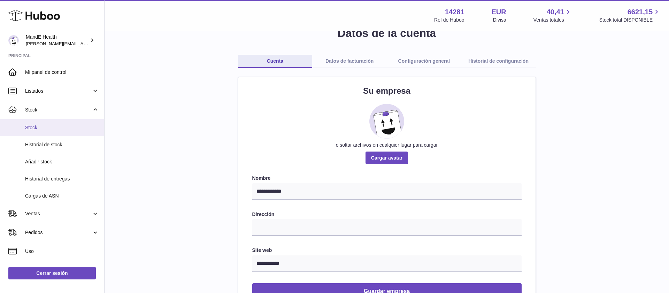 The width and height of the screenshot is (669, 293). Describe the element at coordinates (555, 12) in the screenshot. I see `span: 40,41` at that location.